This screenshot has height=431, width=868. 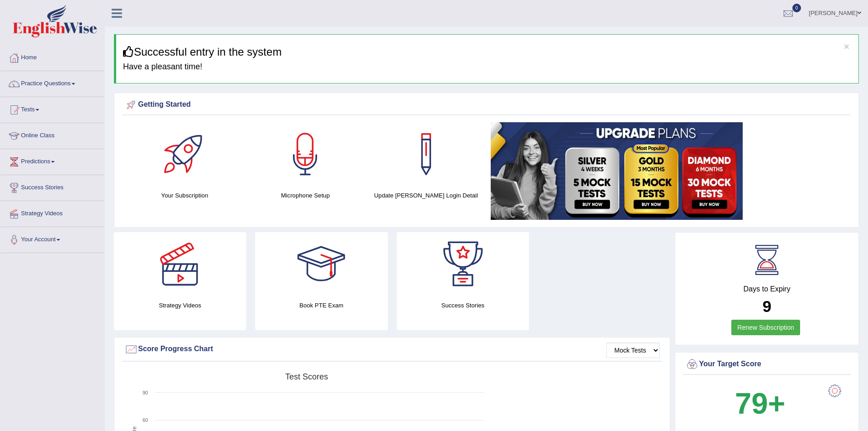 I want to click on text: 60, so click(x=146, y=420).